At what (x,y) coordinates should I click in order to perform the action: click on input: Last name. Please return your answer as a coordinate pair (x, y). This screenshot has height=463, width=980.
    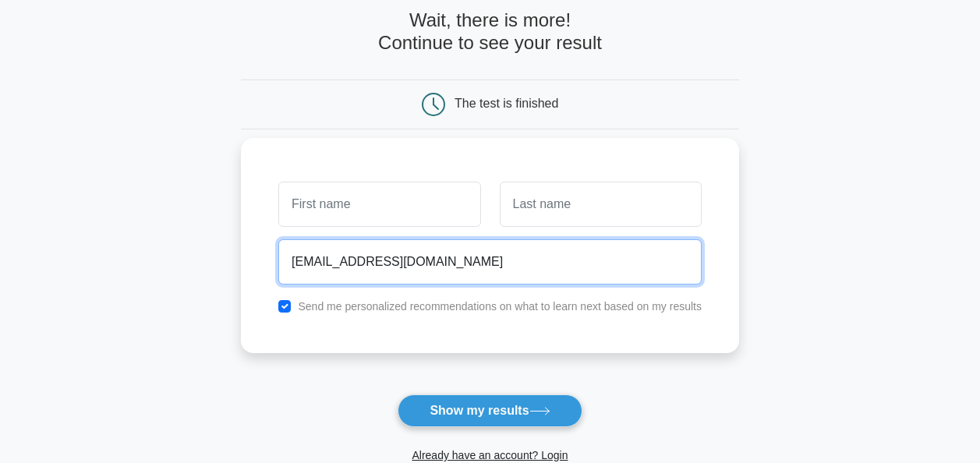
    Looking at the image, I should click on (601, 204).